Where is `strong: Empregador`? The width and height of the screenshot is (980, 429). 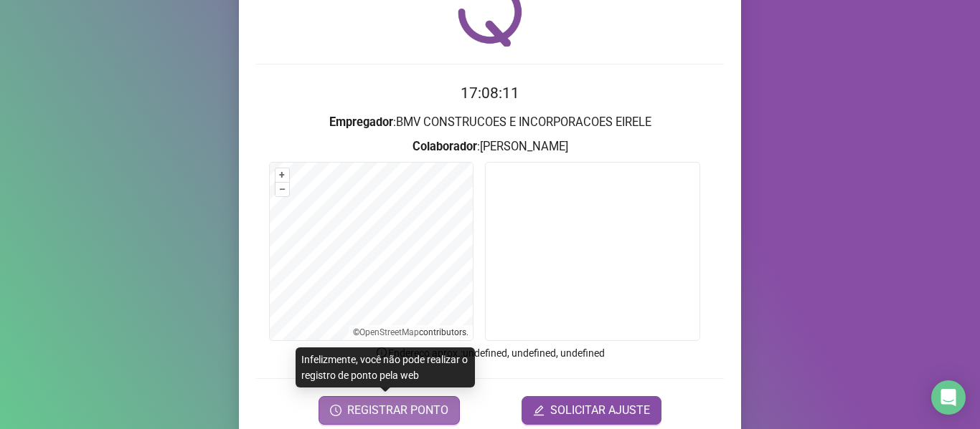 strong: Empregador is located at coordinates (361, 122).